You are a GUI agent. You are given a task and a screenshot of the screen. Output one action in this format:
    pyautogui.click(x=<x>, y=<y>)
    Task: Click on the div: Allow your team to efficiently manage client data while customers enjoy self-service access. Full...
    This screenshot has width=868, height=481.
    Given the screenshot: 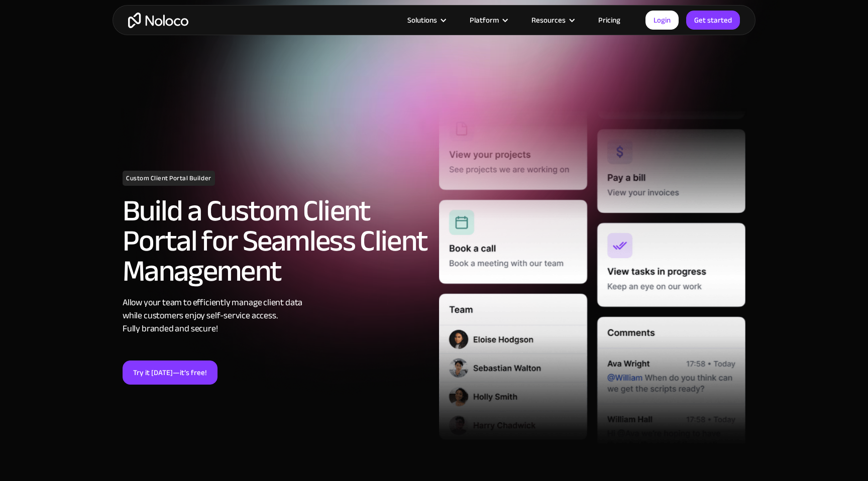 What is the action you would take?
    pyautogui.click(x=275, y=316)
    